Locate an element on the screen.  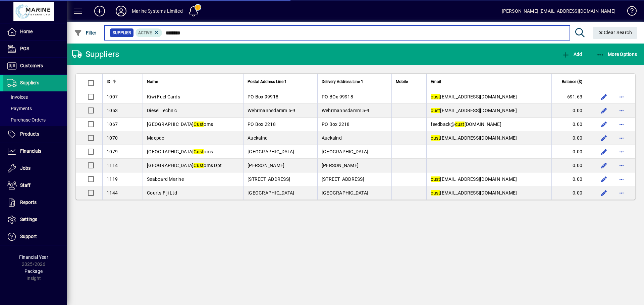
a: Customers is located at coordinates (35, 66).